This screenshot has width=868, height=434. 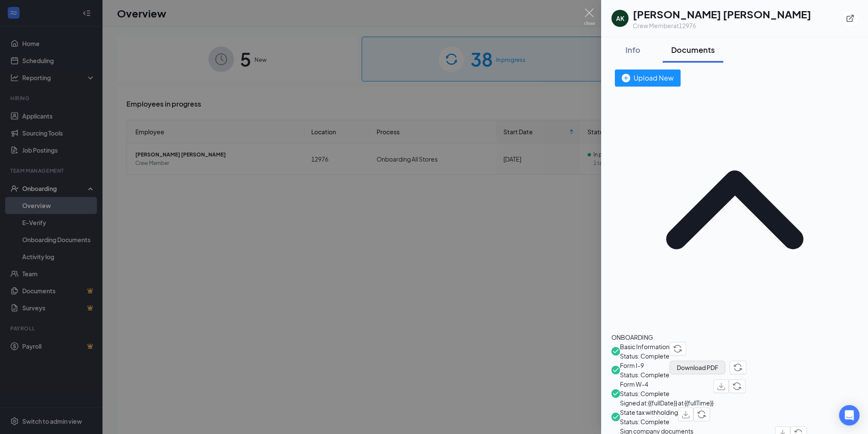 What do you see at coordinates (692, 49) in the screenshot?
I see `div: Documents` at bounding box center [692, 49].